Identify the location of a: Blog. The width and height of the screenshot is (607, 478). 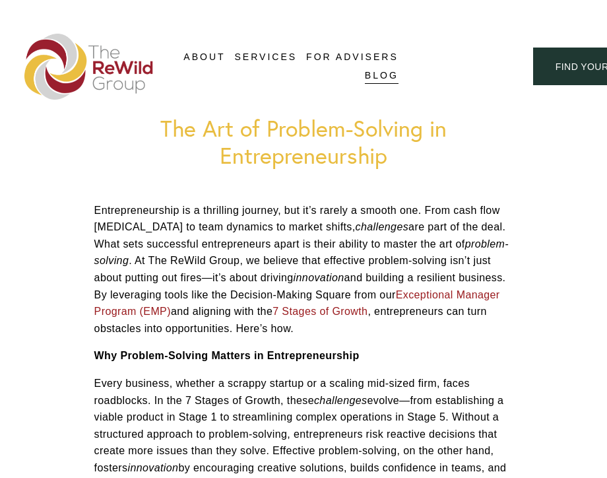
(381, 76).